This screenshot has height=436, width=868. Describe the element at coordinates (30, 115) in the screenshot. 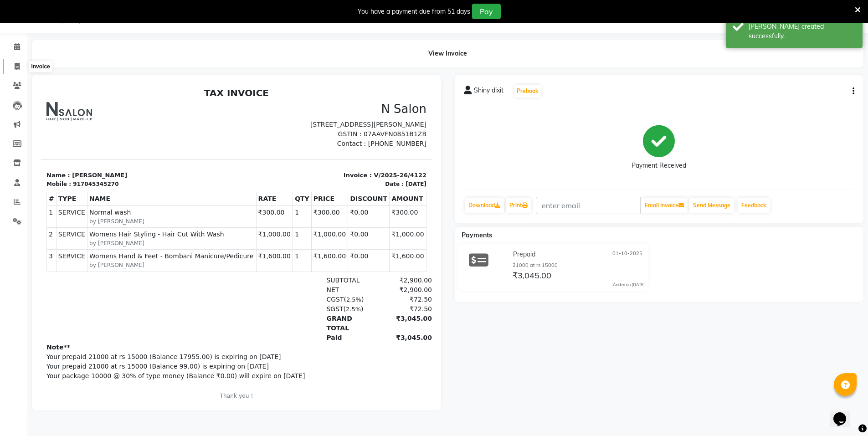

I see `th: TYPE` at that location.